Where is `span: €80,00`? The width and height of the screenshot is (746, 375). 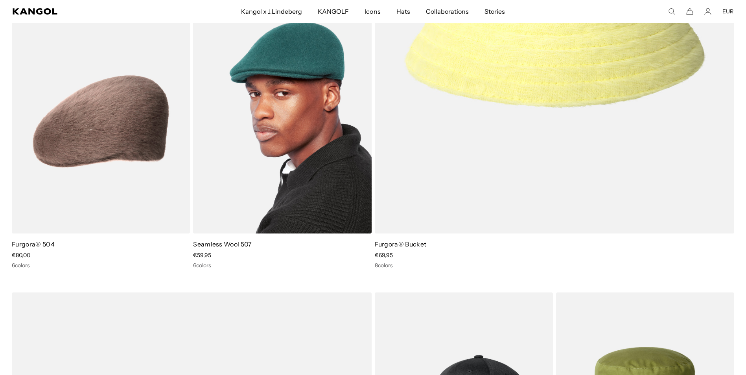
span: €80,00 is located at coordinates (21, 255).